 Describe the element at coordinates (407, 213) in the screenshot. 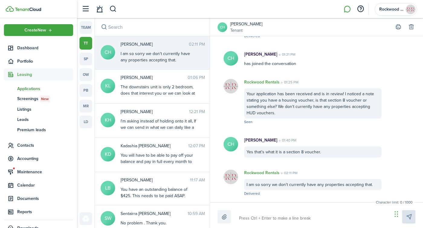

I see `div: Chat Widget` at that location.